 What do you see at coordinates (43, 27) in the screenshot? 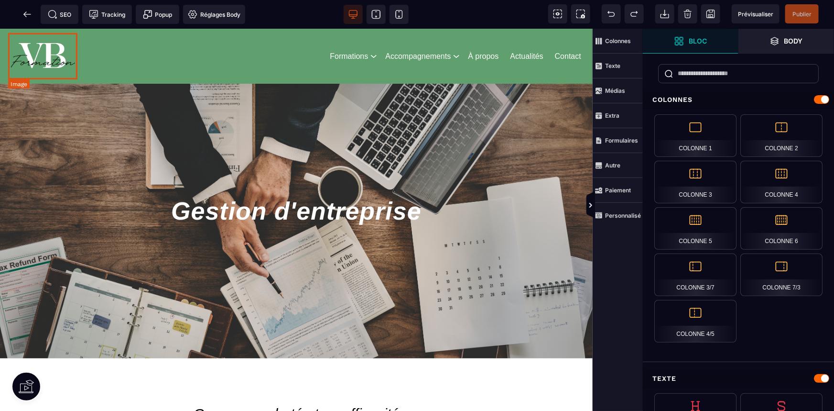
I see `img: 86a4aa658127570b91344bfc39bbf4eb_Blanc_sur_fond_vert.png` at bounding box center [43, 27].